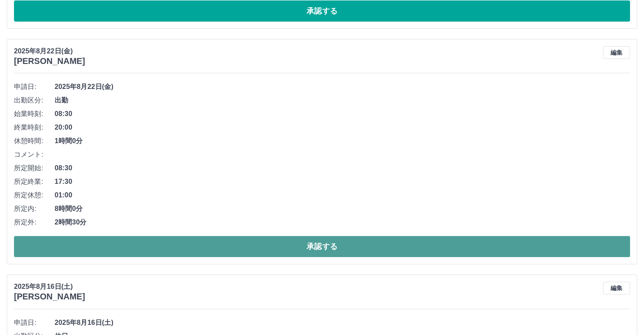 The width and height of the screenshot is (644, 335). I want to click on span: 20:00, so click(342, 128).